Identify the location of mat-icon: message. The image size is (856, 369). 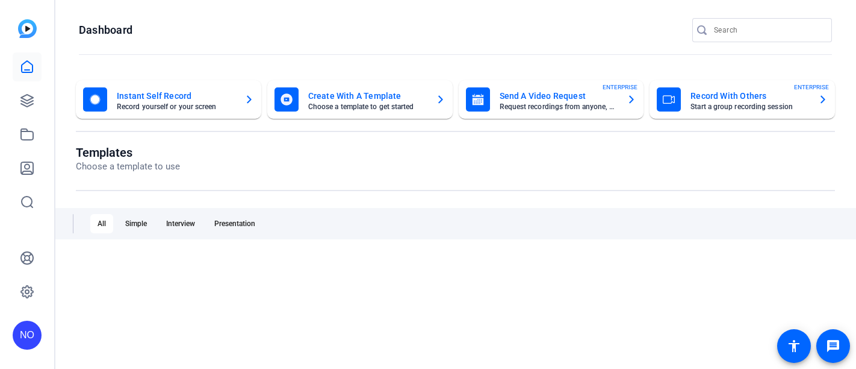
(833, 346).